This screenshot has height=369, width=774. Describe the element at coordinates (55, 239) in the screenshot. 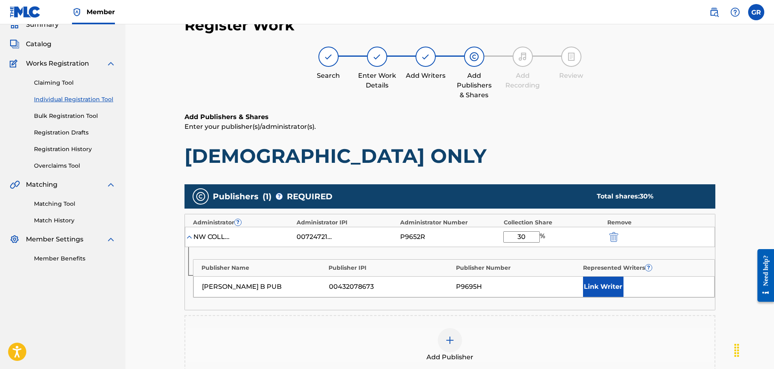

I see `span: Member Settings` at that location.